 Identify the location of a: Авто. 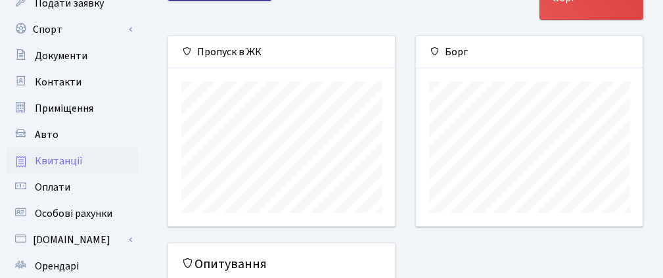
(72, 135).